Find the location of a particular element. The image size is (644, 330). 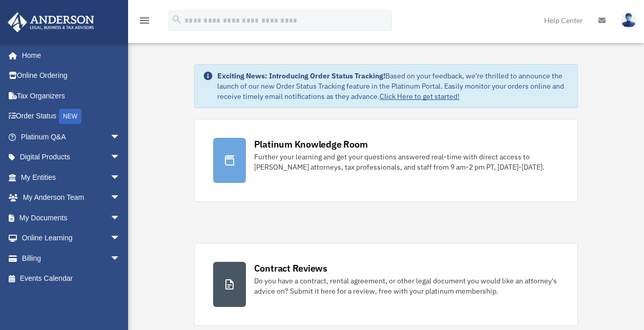

a: Platinum Q&Aarrow_drop_down is located at coordinates (71, 137).